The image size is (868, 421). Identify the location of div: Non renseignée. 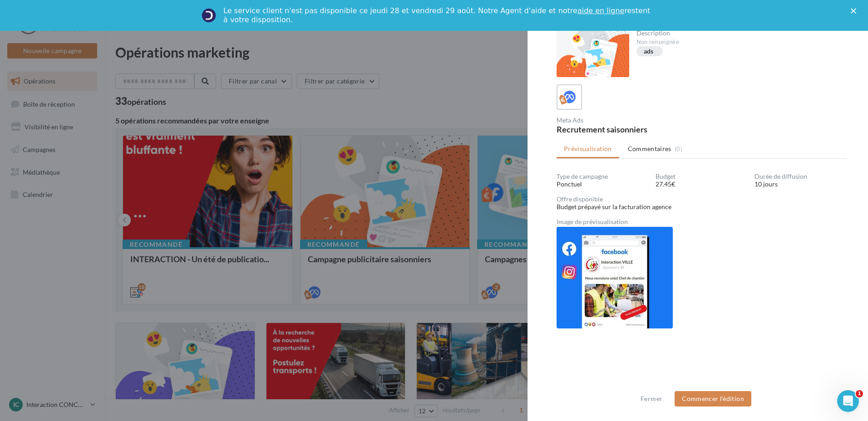
(738, 42).